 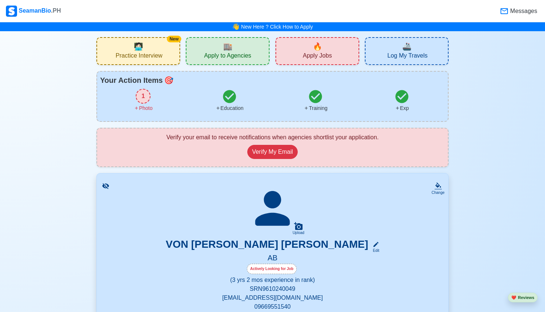 What do you see at coordinates (273, 258) in the screenshot?
I see `h5: AB` at bounding box center [273, 258].